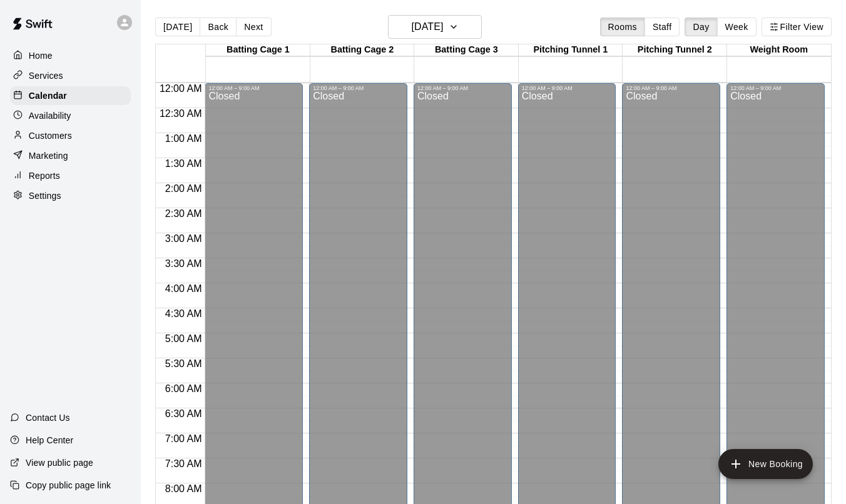 The width and height of the screenshot is (846, 504). Describe the element at coordinates (765, 464) in the screenshot. I see `button: add` at that location.